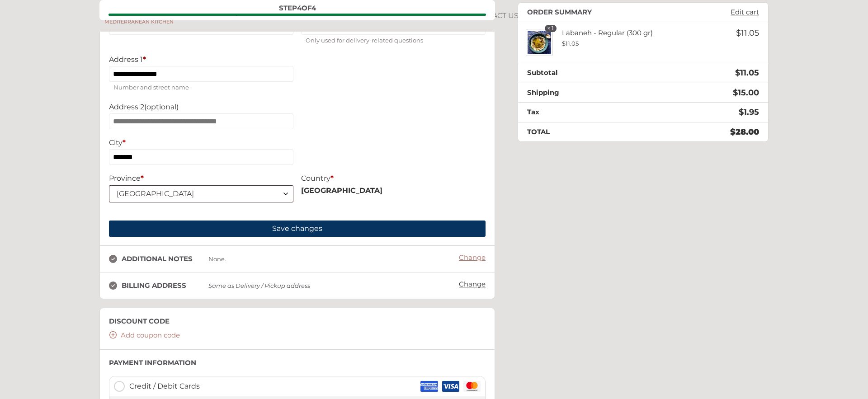 The height and width of the screenshot is (399, 868). Describe the element at coordinates (159, 286) in the screenshot. I see `h3: Billing address` at that location.